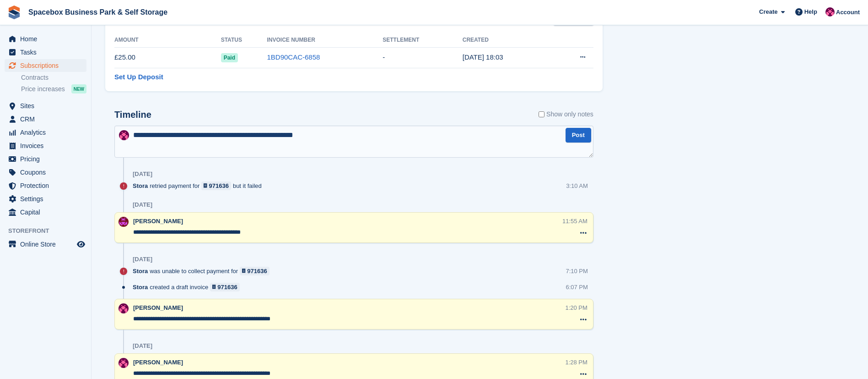  What do you see at coordinates (294, 57) in the screenshot?
I see `a: 1BD90CAC-6858` at bounding box center [294, 57].